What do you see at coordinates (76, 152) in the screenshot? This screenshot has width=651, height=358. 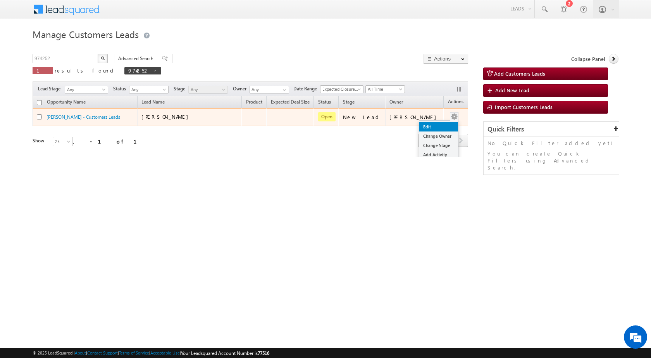 I see `textarea: Type your message and hit 'Enter'` at bounding box center [76, 152].